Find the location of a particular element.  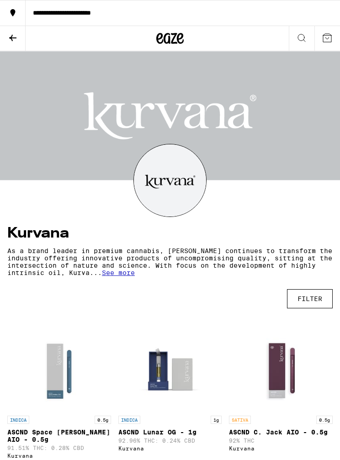

img: Kurvana - ASCND C. Jack AIO - 0.5g is located at coordinates (281, 371).